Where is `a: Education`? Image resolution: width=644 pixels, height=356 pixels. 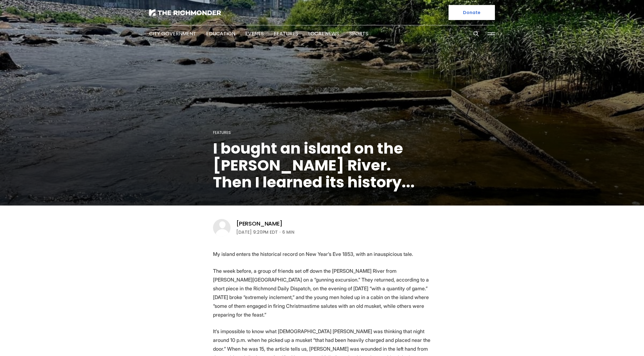 a: Education is located at coordinates (221, 33).